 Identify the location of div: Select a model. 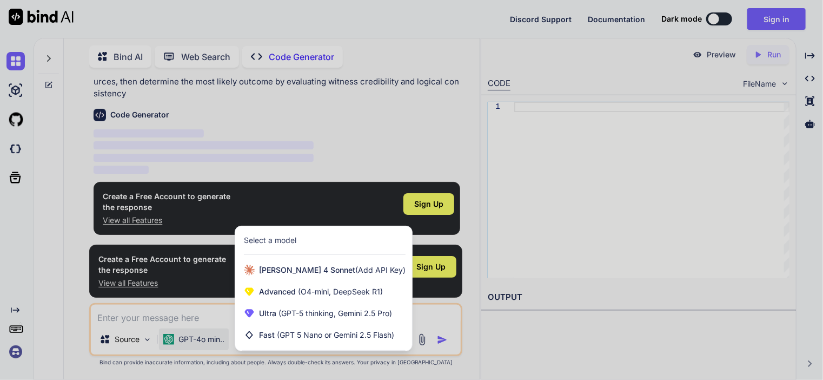
(270, 240).